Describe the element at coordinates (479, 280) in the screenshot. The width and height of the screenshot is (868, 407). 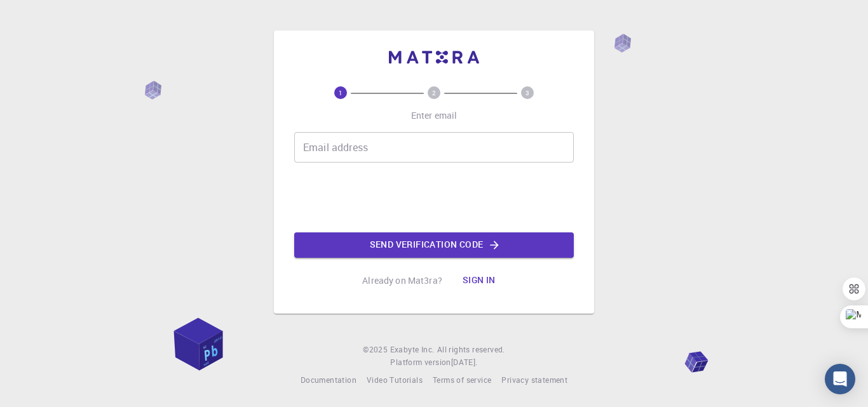
I see `a: Sign in` at that location.